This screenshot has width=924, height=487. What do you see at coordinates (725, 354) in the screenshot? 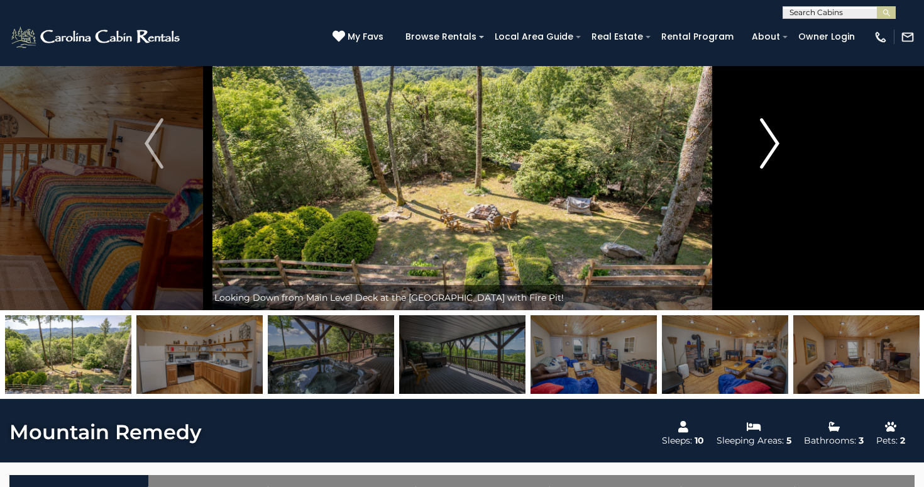
I see `img: 163266983` at bounding box center [725, 354].